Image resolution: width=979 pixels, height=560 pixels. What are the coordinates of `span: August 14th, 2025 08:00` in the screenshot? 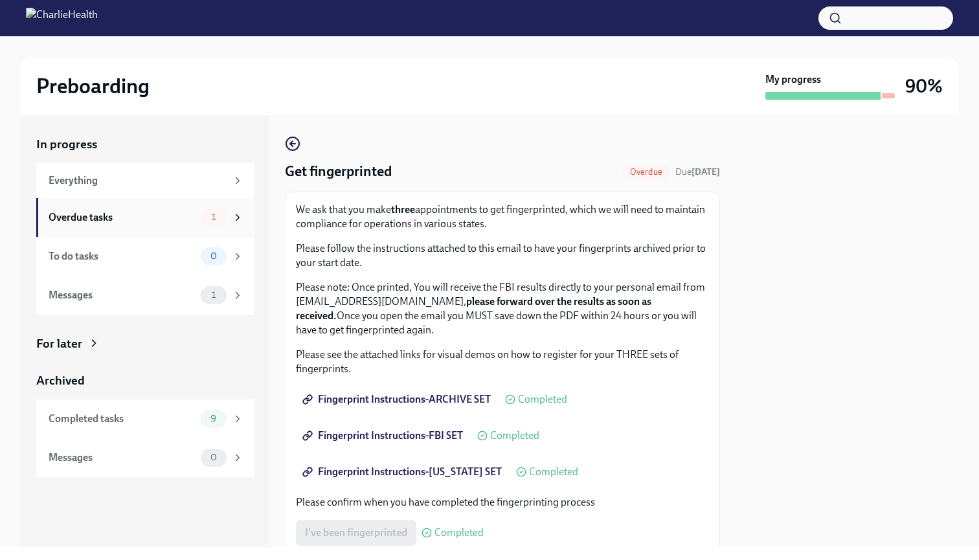 It's located at (697, 171).